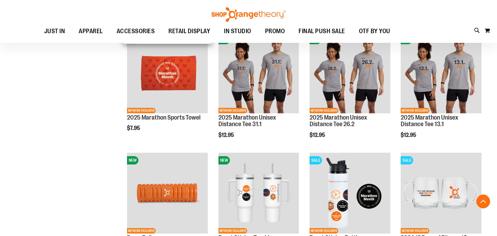 The height and width of the screenshot is (236, 497). I want to click on a: 2025 Marathon Unisex Distance Tee 26.2NEWNETWORK EXCLUSIVE, so click(350, 73).